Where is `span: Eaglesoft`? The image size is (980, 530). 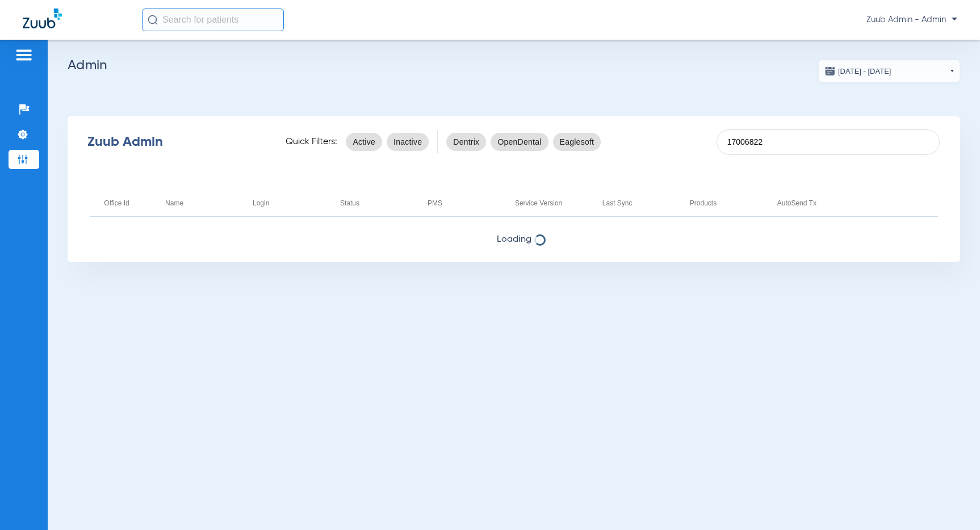
span: Eaglesoft is located at coordinates (577, 142).